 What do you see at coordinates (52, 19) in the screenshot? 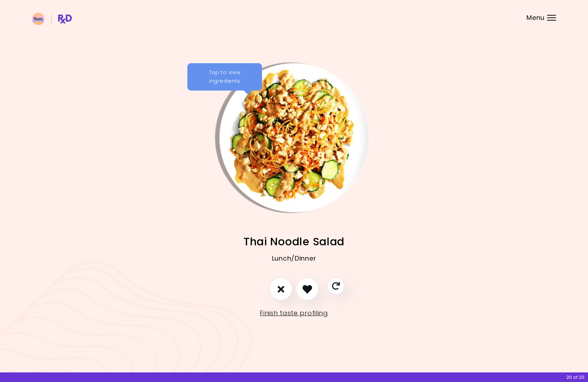
I see `img: RxDiet` at bounding box center [52, 19].